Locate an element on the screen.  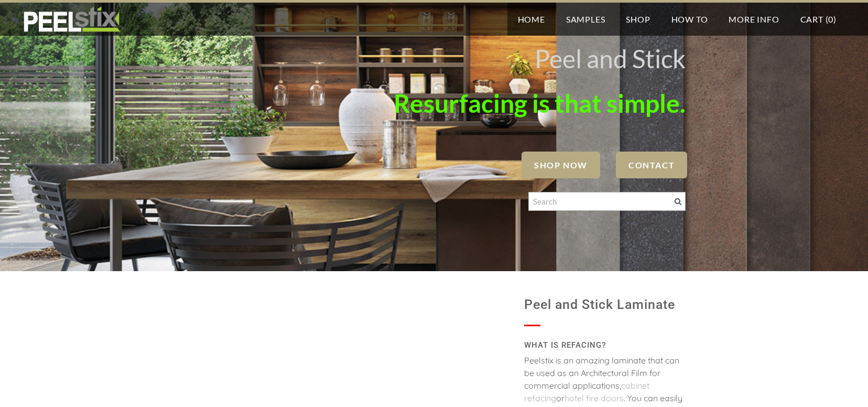
a: Samples is located at coordinates (585, 19).